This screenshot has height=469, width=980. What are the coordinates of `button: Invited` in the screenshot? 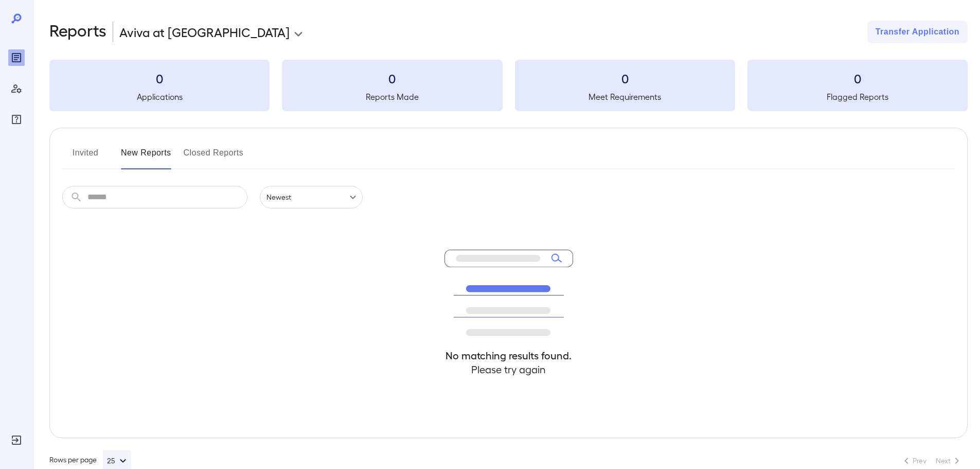 It's located at (86, 157).